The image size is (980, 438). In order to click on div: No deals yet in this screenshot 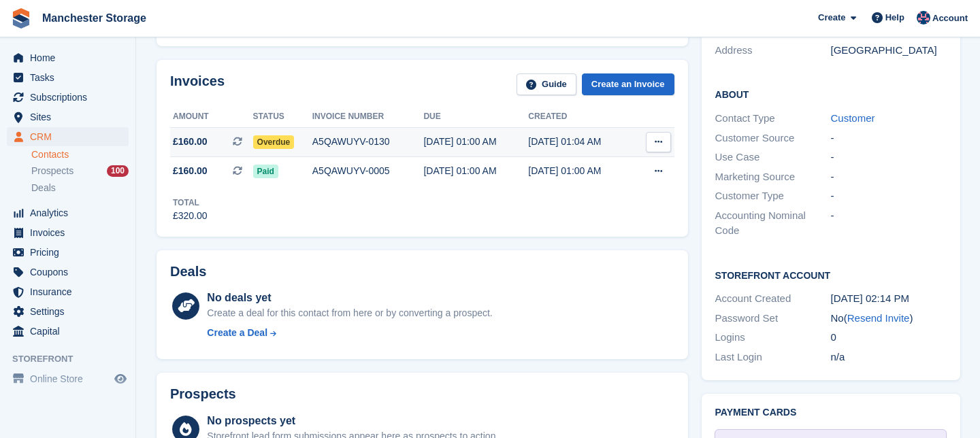, I will do `click(349, 298)`.